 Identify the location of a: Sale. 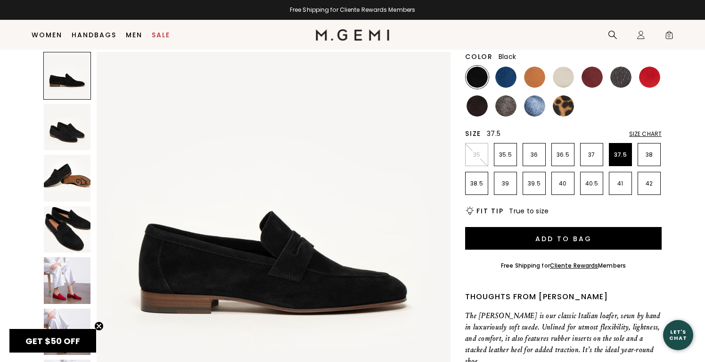
(161, 35).